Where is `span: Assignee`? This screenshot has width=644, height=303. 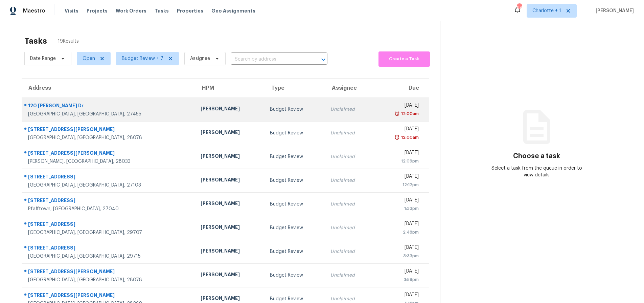 span: Assignee is located at coordinates (200, 58).